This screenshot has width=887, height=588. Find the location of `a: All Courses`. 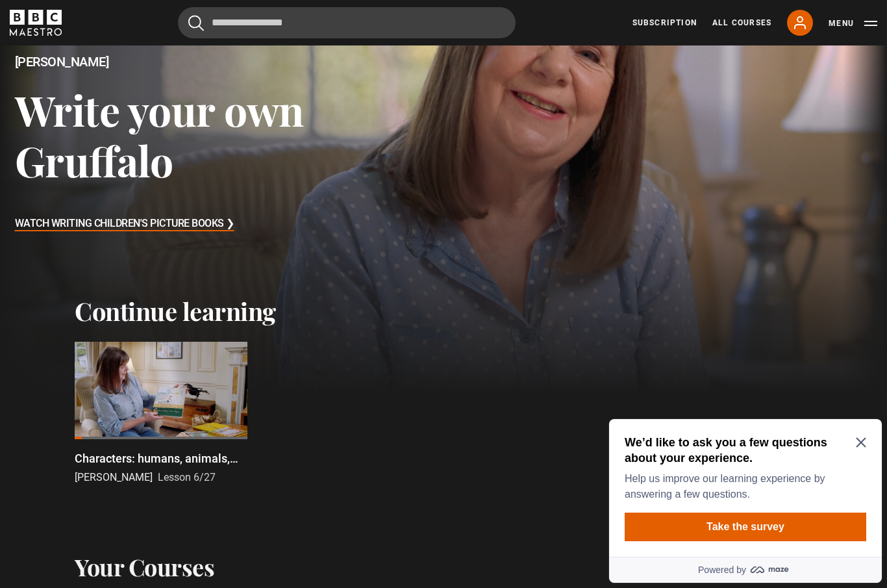

a: All Courses is located at coordinates (742, 23).